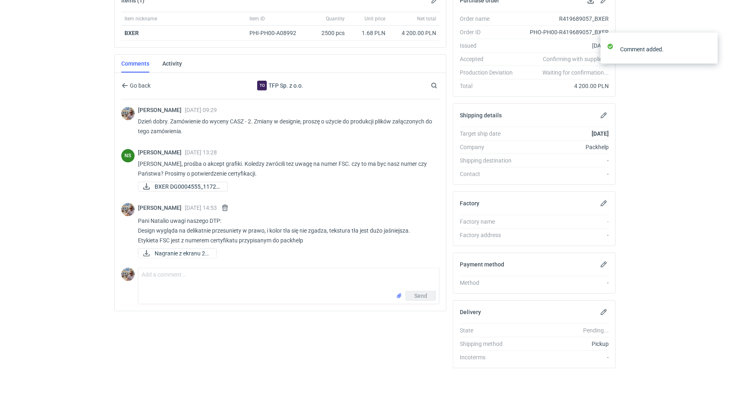 This screenshot has width=730, height=396. I want to click on h2: Delivery, so click(470, 312).